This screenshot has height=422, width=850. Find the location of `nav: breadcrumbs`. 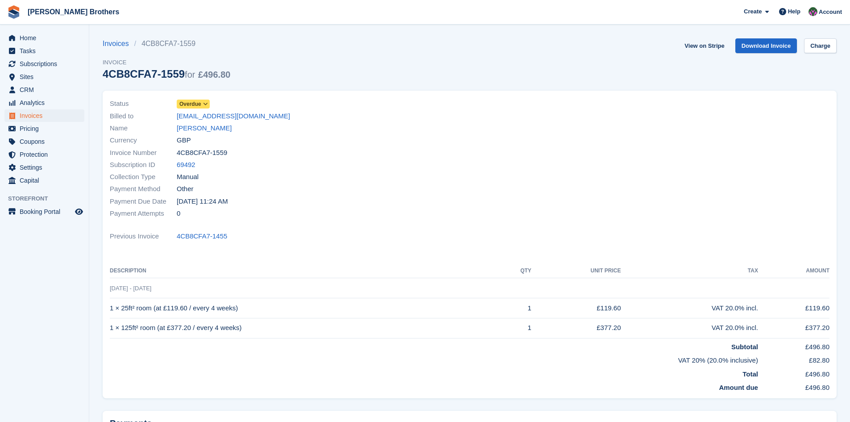

nav: breadcrumbs is located at coordinates (167, 44).